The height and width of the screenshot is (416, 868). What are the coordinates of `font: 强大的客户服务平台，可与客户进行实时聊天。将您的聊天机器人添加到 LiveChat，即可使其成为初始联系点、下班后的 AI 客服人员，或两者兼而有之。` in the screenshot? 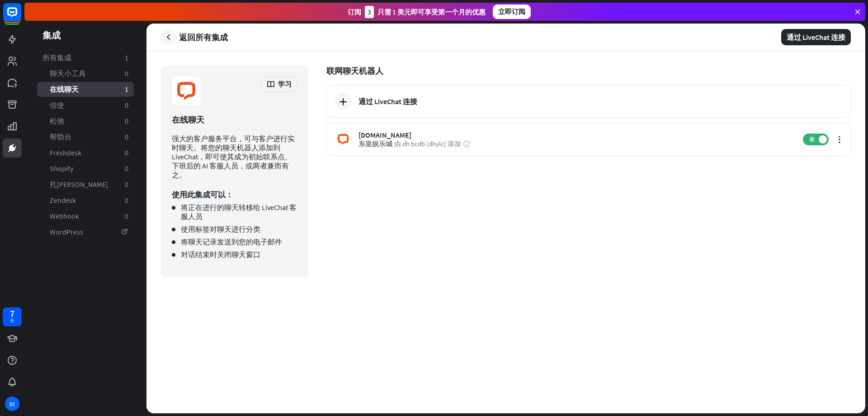 It's located at (233, 156).